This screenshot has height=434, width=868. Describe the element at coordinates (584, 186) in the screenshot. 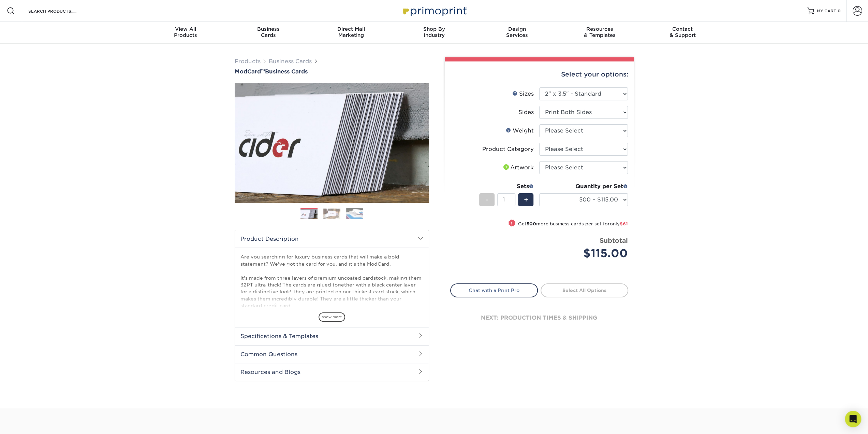

I see `div: Quantity per Set` at that location.